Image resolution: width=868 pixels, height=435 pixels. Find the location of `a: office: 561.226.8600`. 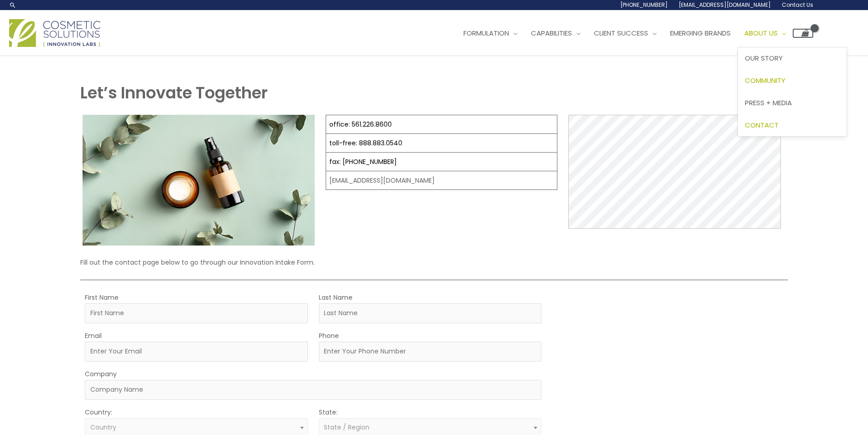

a: office: 561.226.8600 is located at coordinates (360, 124).